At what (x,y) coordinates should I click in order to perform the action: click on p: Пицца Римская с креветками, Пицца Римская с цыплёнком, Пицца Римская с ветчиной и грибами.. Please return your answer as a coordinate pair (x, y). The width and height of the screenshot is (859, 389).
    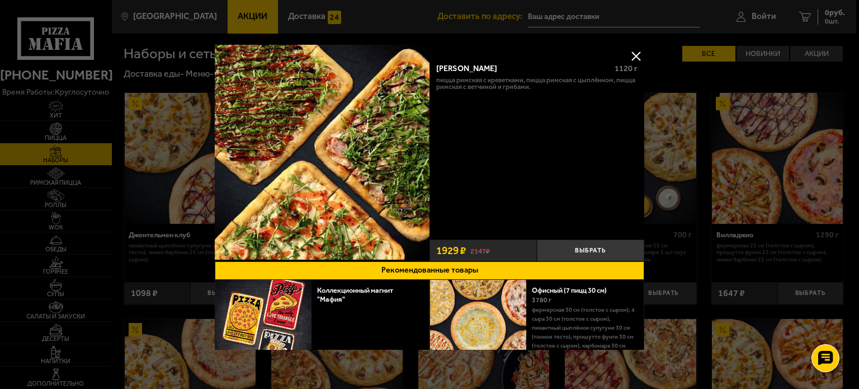
    Looking at the image, I should click on (537, 84).